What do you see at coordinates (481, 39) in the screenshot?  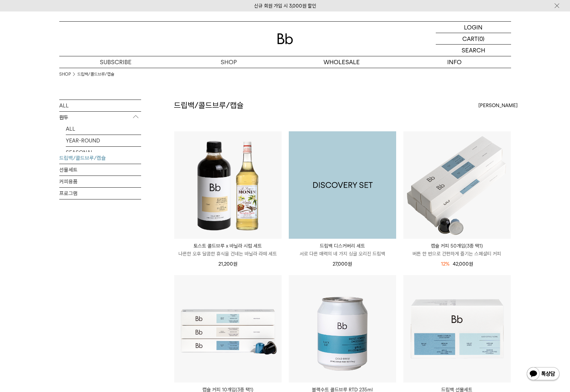 I see `p: (0)` at bounding box center [481, 39].